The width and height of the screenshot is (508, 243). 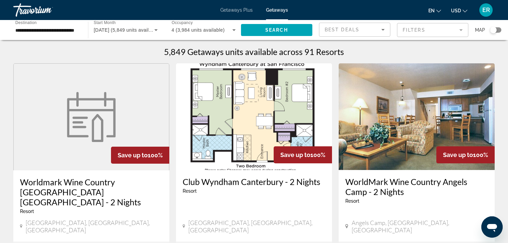 I want to click on img: C113F01X.jpg, so click(x=254, y=117).